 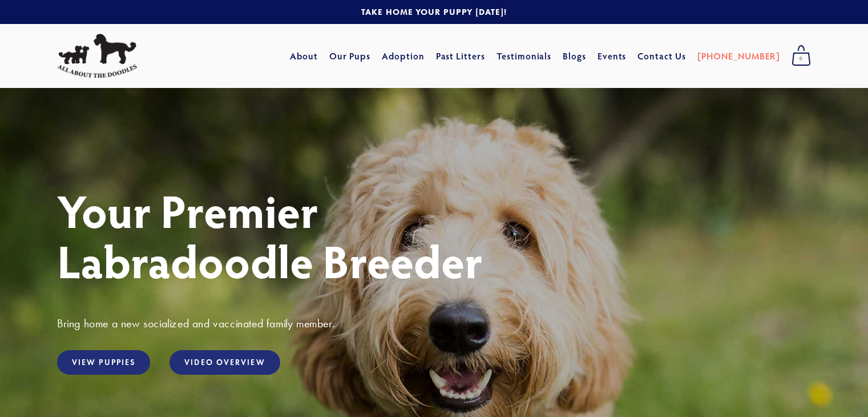 I want to click on a: Contact Us, so click(x=661, y=56).